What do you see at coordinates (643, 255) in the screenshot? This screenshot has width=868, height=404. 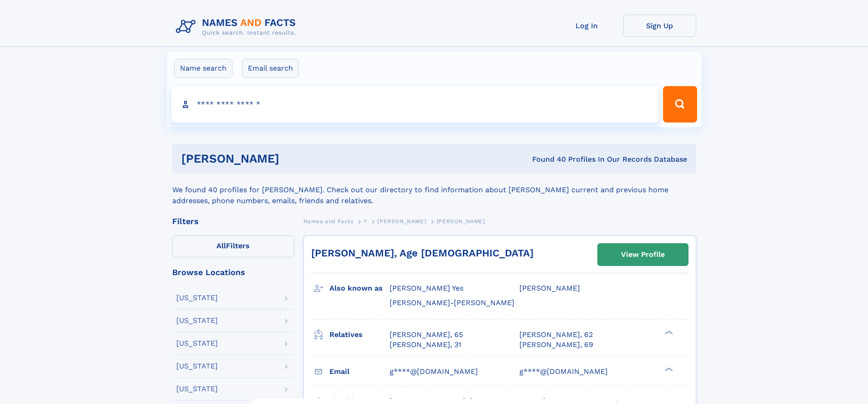 I see `div: View Profile` at bounding box center [643, 255].